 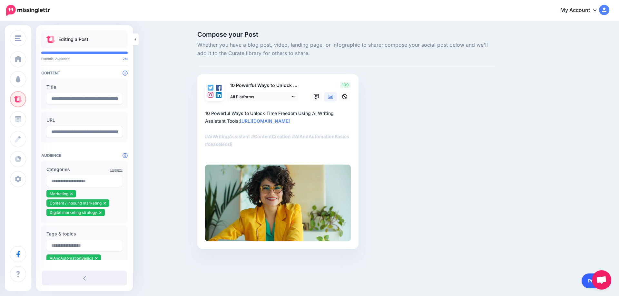 What do you see at coordinates (51, 39) in the screenshot?
I see `img: curate.png` at bounding box center [51, 39].